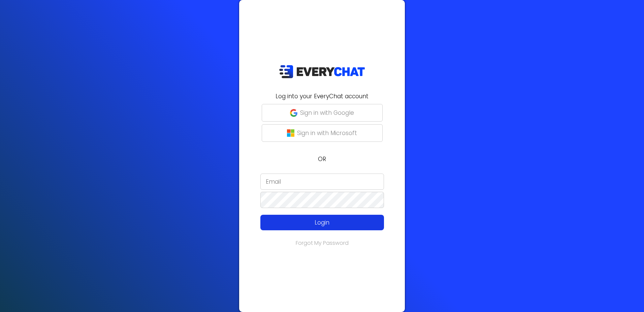 This screenshot has height=312, width=644. I want to click on img: EveryChat_logo_dark.png, so click(322, 72).